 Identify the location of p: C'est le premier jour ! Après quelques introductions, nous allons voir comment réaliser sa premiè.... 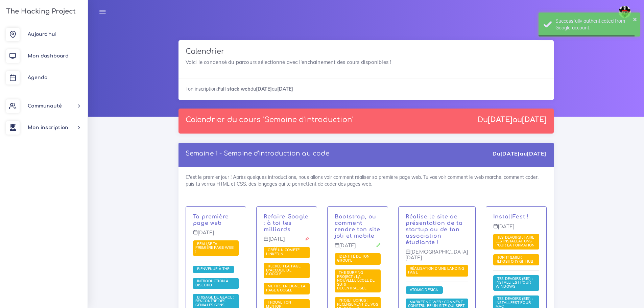
(216, 220).